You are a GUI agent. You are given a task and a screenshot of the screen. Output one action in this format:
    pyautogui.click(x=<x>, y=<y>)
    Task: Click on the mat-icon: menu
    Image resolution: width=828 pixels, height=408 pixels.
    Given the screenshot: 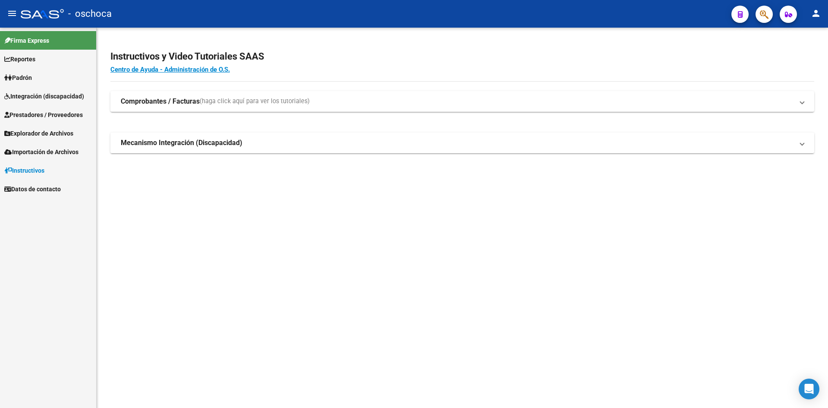 What is the action you would take?
    pyautogui.click(x=12, y=13)
    